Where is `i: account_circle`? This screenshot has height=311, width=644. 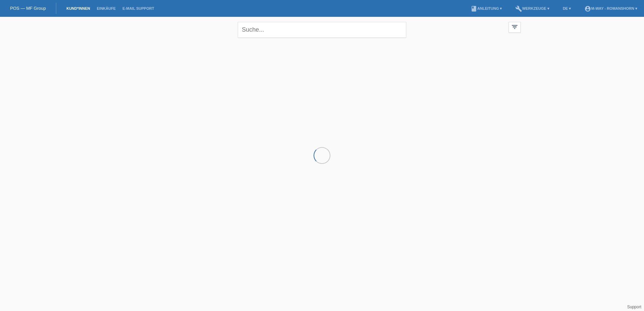 i: account_circle is located at coordinates (588, 9).